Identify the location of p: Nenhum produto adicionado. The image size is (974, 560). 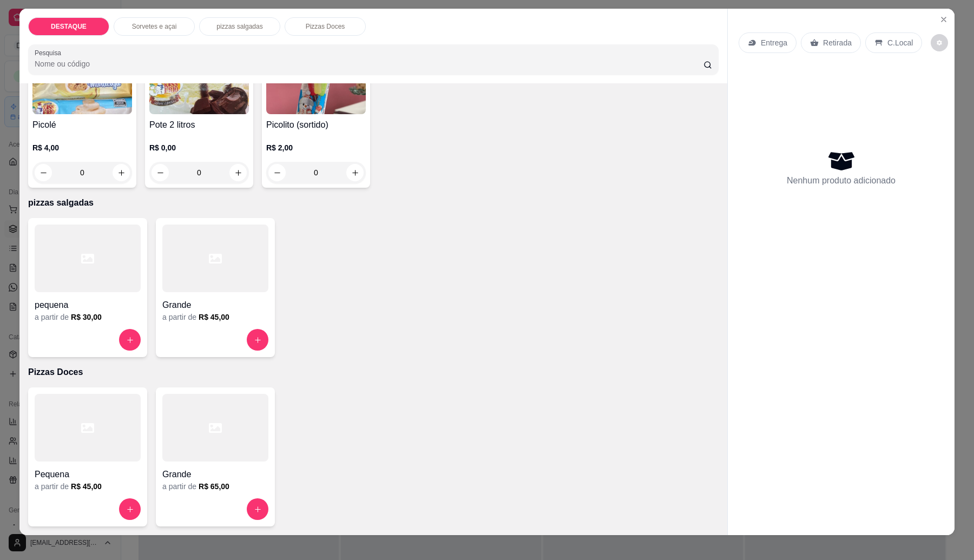
(841, 181).